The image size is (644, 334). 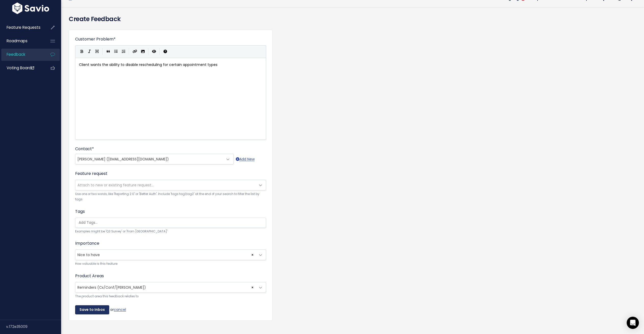 I want to click on button: Italic, so click(x=89, y=52).